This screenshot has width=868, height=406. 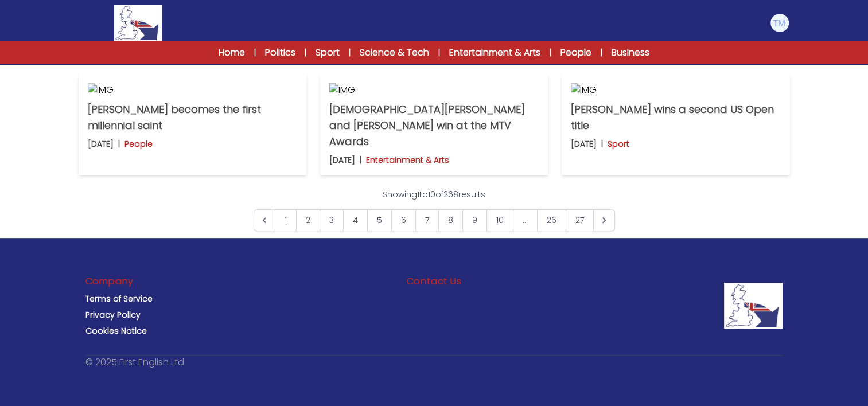 I want to click on a: People, so click(x=576, y=53).